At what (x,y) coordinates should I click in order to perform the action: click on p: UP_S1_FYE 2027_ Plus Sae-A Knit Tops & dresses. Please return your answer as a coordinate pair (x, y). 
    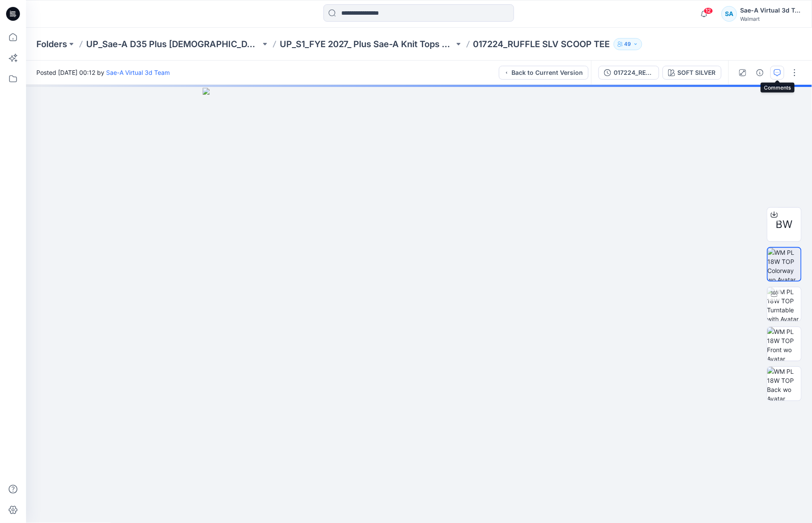
    Looking at the image, I should click on (366, 44).